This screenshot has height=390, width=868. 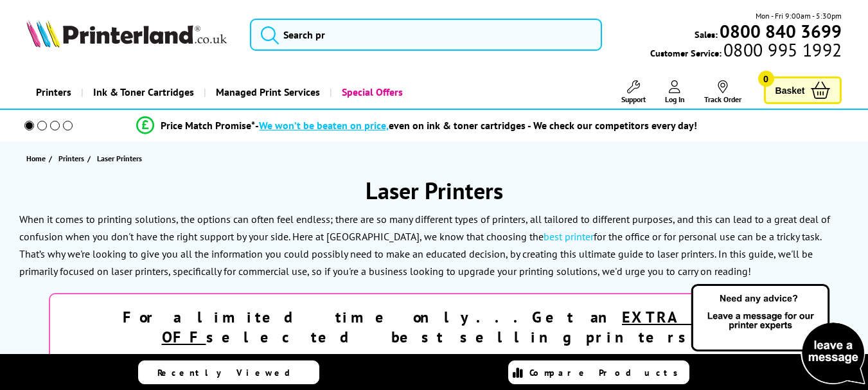 I want to click on a: best printer, so click(x=569, y=237).